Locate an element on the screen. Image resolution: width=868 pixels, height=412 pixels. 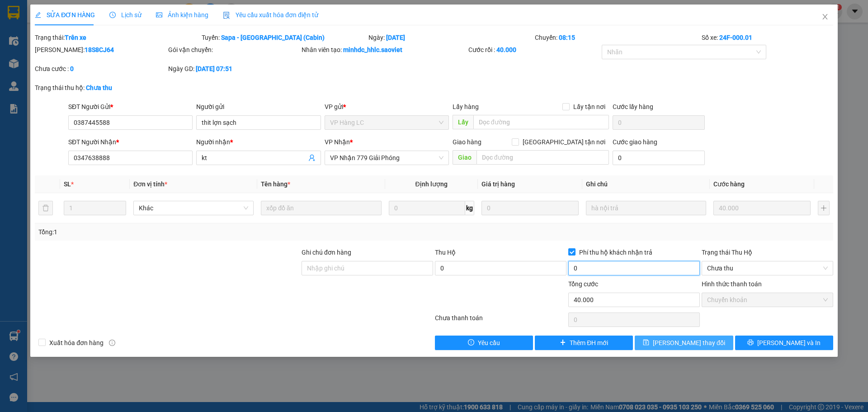
label: Cước giao hàng is located at coordinates (634, 142).